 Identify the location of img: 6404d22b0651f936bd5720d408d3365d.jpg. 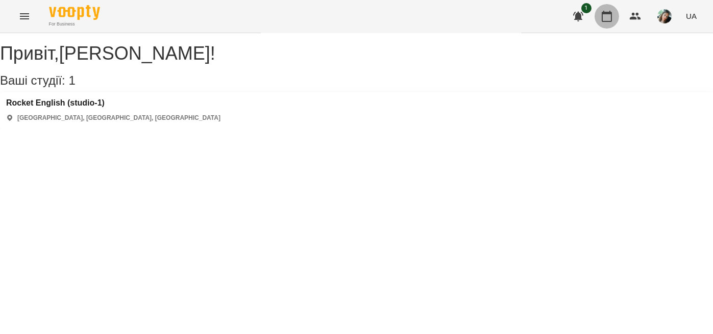
(664, 16).